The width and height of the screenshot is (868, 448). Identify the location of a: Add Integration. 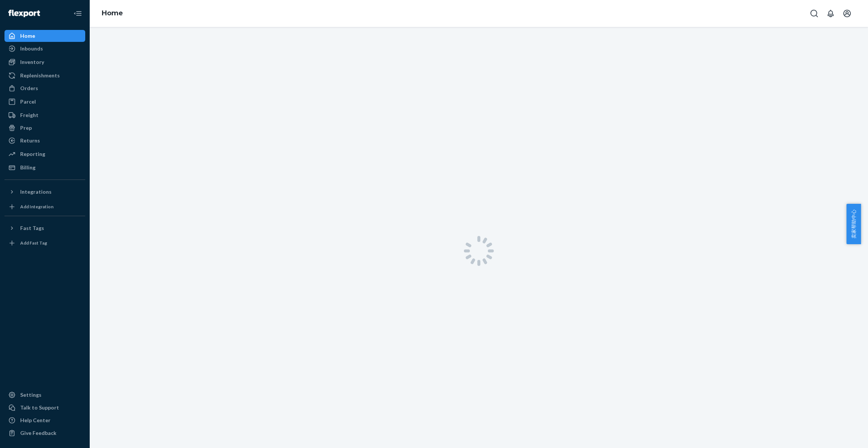
(45, 206).